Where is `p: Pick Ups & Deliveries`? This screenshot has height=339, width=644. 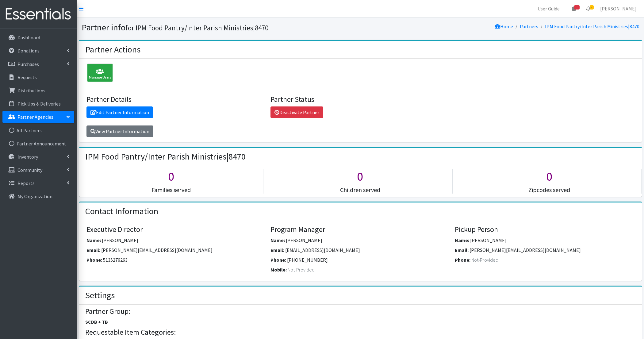 p: Pick Ups & Deliveries is located at coordinates (39, 104).